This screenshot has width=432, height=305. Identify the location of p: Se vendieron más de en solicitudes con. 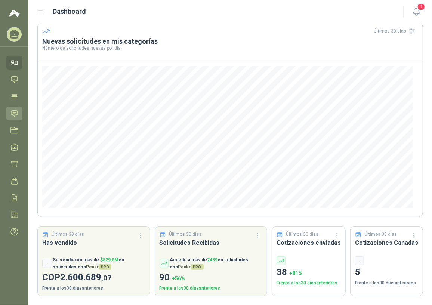
(99, 263).